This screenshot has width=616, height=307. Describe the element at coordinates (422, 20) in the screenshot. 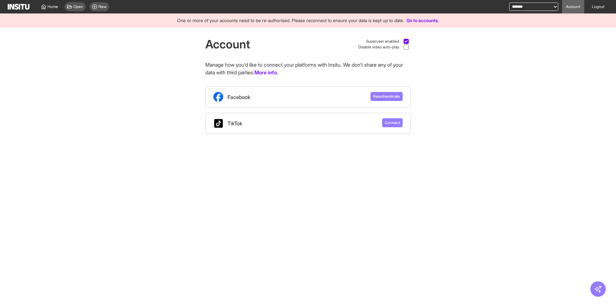

I see `a: Go to accounts.` at that location.